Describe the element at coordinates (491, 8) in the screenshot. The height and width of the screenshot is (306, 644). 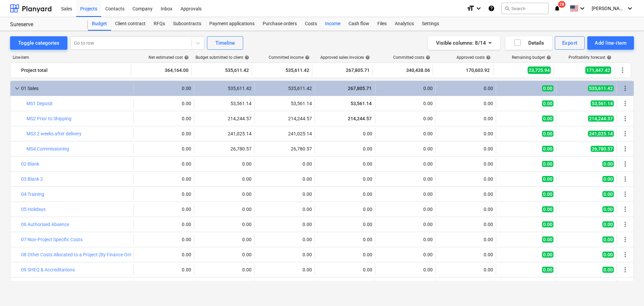
I see `i: Knowledge base` at that location.